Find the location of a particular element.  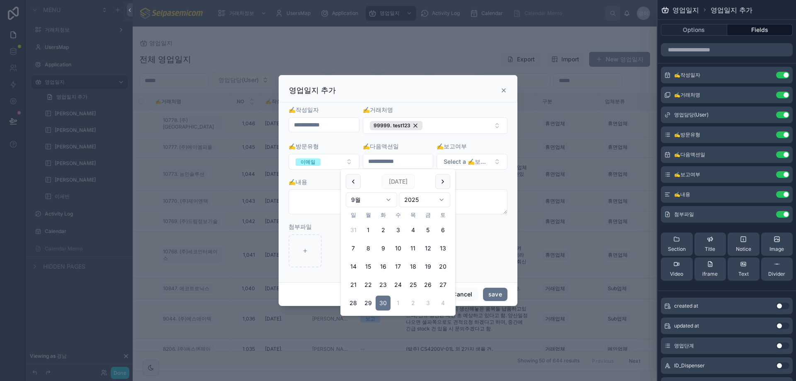

span: 영업일지 is located at coordinates (686, 10).